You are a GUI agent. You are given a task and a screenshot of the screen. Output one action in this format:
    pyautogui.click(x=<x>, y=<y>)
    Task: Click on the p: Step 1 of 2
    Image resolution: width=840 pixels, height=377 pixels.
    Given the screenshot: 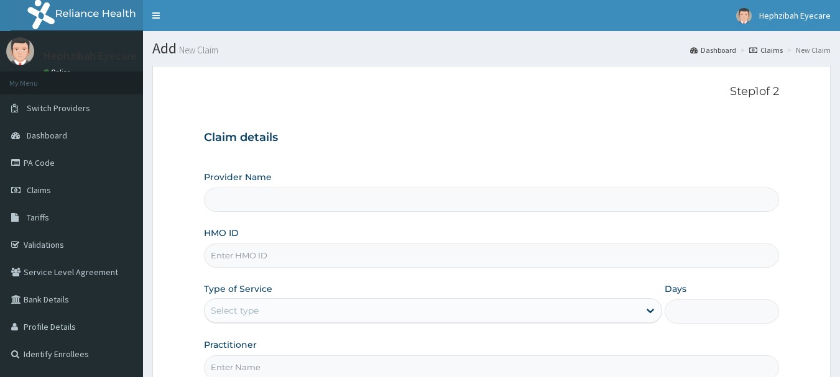 What is the action you would take?
    pyautogui.click(x=492, y=92)
    